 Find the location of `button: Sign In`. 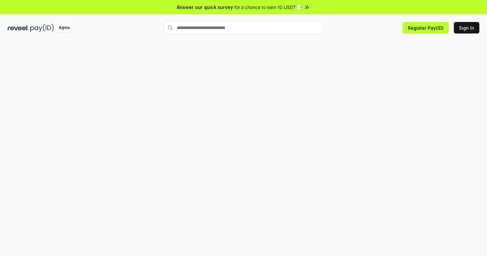

button: Sign In is located at coordinates (466, 28).